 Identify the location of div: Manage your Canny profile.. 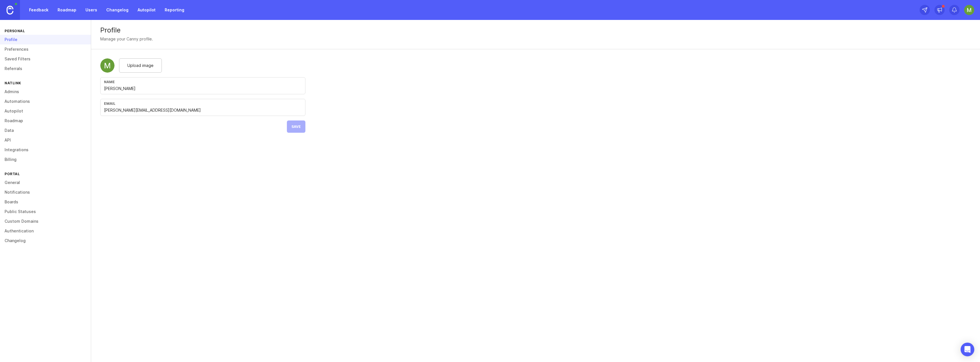
(126, 39).